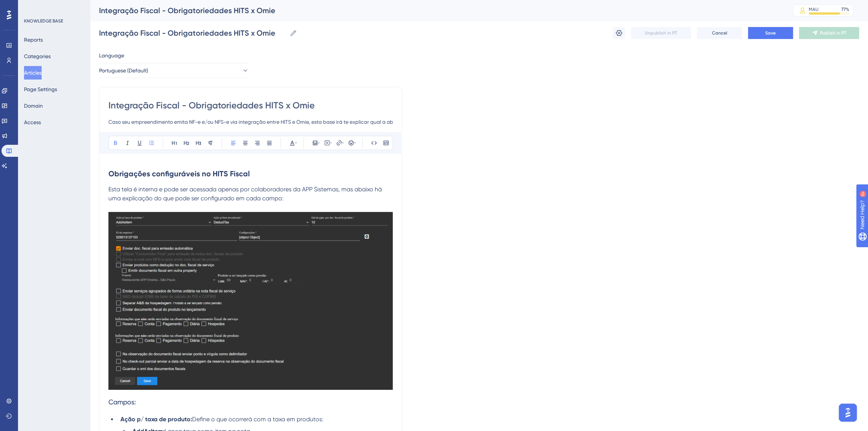 This screenshot has width=868, height=431. Describe the element at coordinates (32, 6) in the screenshot. I see `span: Need Help?` at that location.